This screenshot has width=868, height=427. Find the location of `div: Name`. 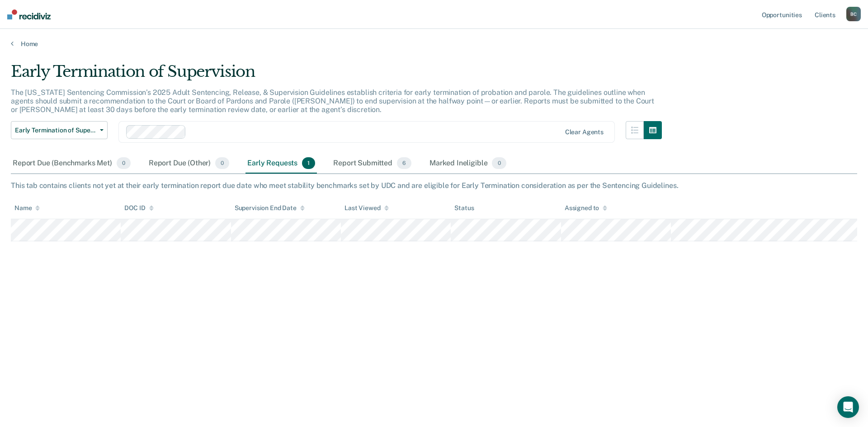

div: Name is located at coordinates (27, 208).